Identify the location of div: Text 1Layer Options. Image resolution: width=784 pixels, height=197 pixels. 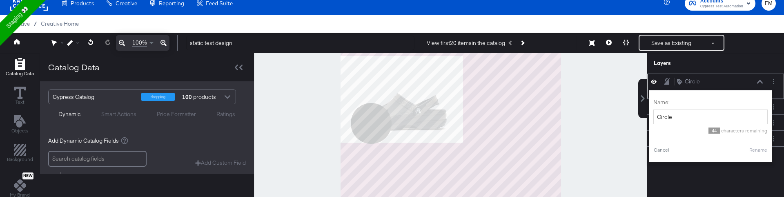
(715, 138).